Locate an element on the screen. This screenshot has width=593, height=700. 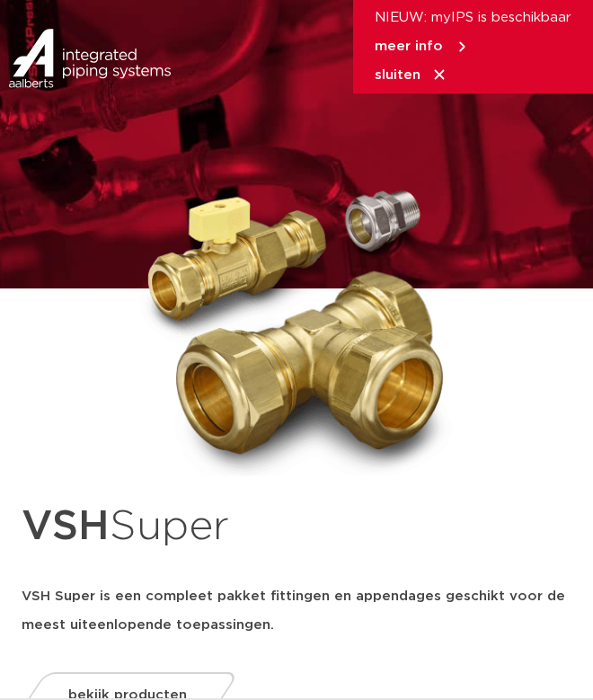
span: sluiten is located at coordinates (397, 74).